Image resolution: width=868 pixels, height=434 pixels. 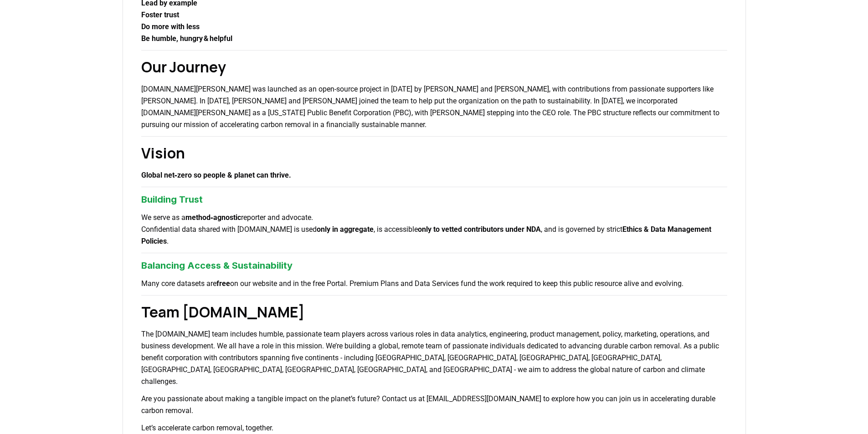 What do you see at coordinates (345, 229) in the screenshot?
I see `strong: only in aggregate` at bounding box center [345, 229].